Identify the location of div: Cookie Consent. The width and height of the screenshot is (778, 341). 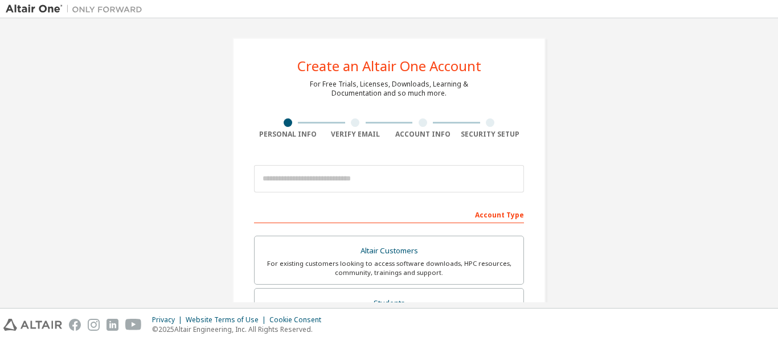
(299, 320).